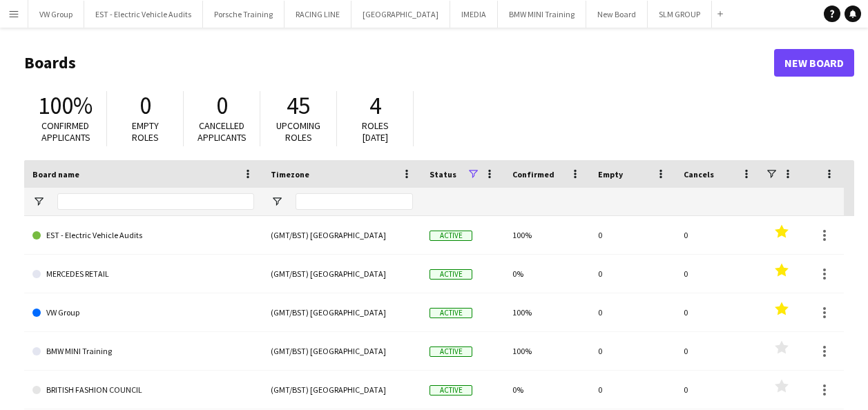 Image resolution: width=868 pixels, height=410 pixels. What do you see at coordinates (56, 174) in the screenshot?
I see `span: Board name` at bounding box center [56, 174].